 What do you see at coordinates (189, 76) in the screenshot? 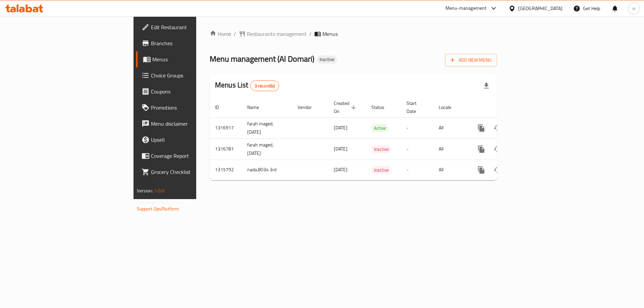
I see `a: Choice Groups` at bounding box center [189, 76].